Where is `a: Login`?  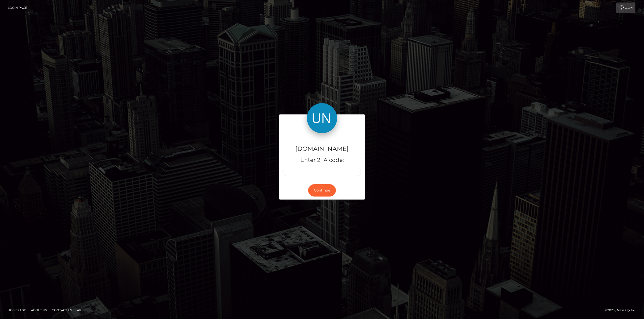
a: Login is located at coordinates (626, 8).